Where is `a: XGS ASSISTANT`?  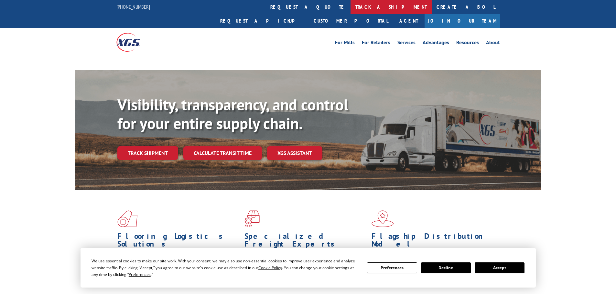
a: XGS ASSISTANT is located at coordinates (294, 153).